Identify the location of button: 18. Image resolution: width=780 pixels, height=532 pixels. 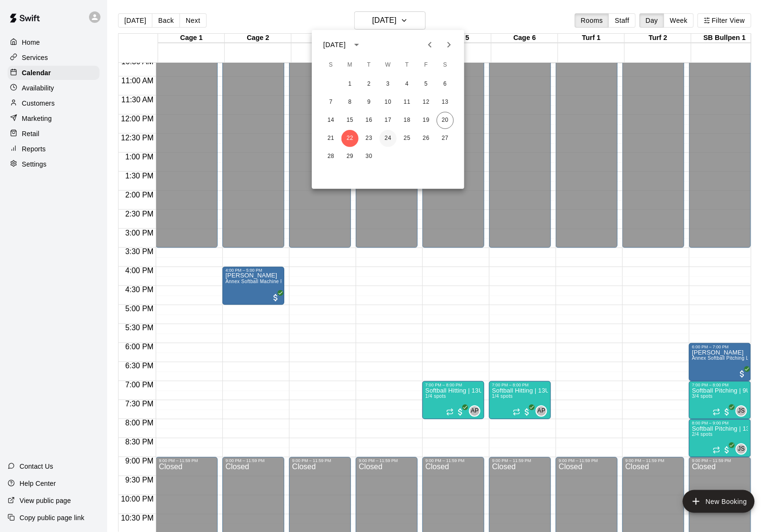
(407, 120).